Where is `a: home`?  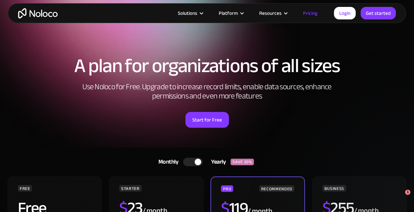 a: home is located at coordinates (38, 13).